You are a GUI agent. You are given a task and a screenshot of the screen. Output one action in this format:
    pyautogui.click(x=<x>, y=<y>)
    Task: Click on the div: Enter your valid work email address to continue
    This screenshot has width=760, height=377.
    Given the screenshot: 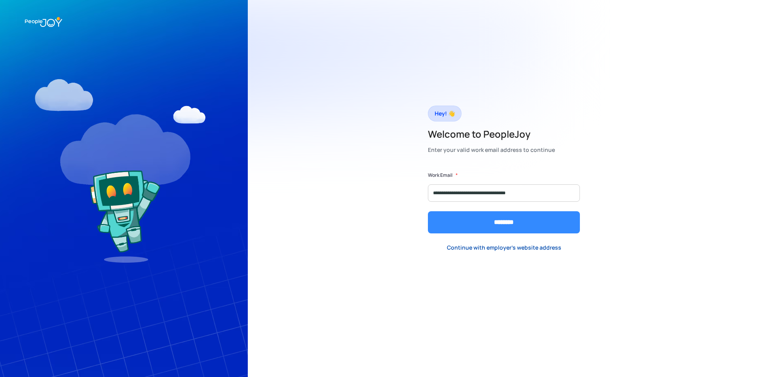 What is the action you would take?
    pyautogui.click(x=492, y=150)
    